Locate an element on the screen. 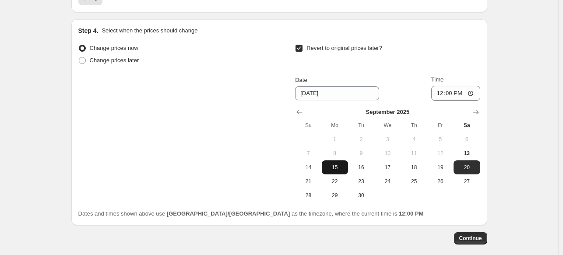  button: Sunday September 28 2025 is located at coordinates (308, 195).